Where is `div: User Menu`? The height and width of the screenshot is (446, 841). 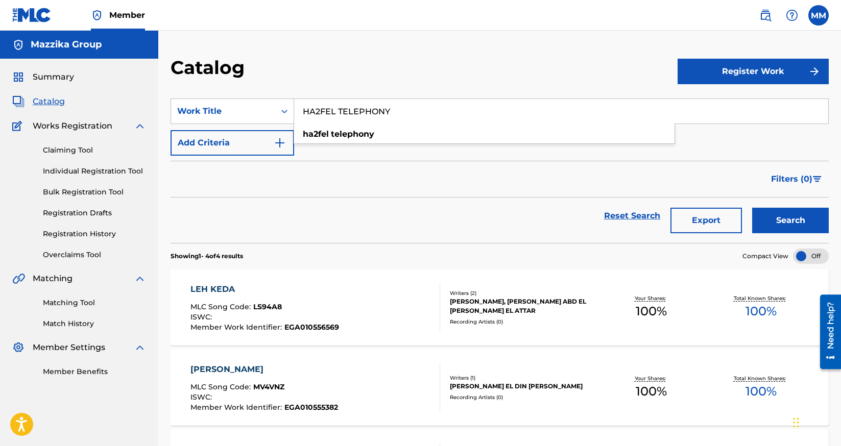
div: User Menu is located at coordinates (819, 15).